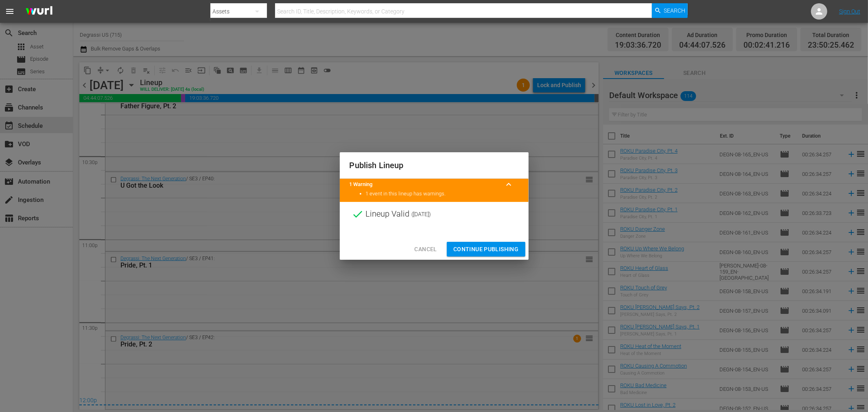 The width and height of the screenshot is (868, 412). I want to click on span: Cancel, so click(425, 249).